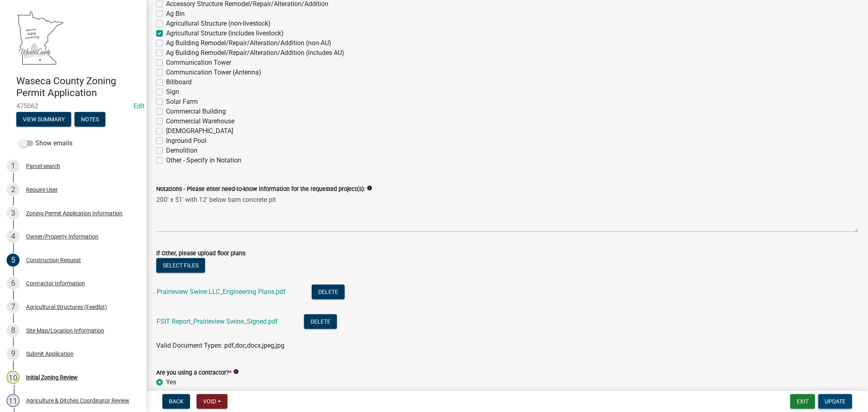 The image size is (868, 412). Describe the element at coordinates (255, 53) in the screenshot. I see `label: Ag Building Remodel/Repair/Alteration/Addition (includes AU)` at that location.